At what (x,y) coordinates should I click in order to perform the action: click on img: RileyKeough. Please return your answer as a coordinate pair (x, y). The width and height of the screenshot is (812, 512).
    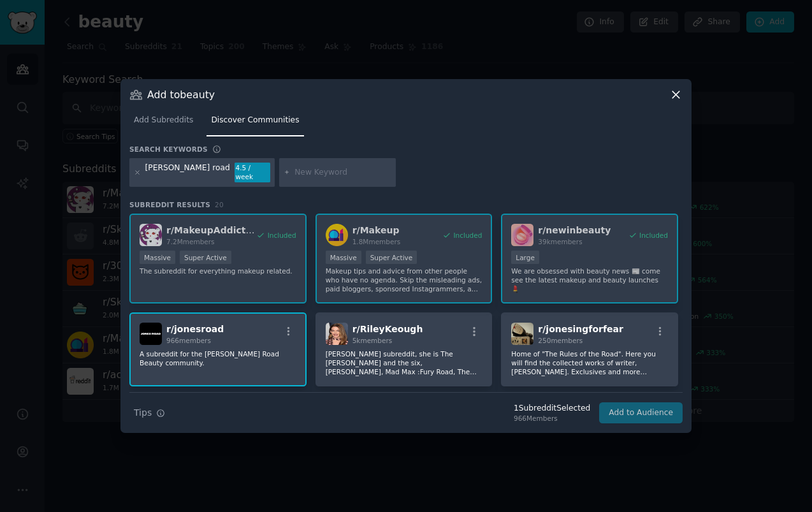
    Looking at the image, I should click on (337, 333).